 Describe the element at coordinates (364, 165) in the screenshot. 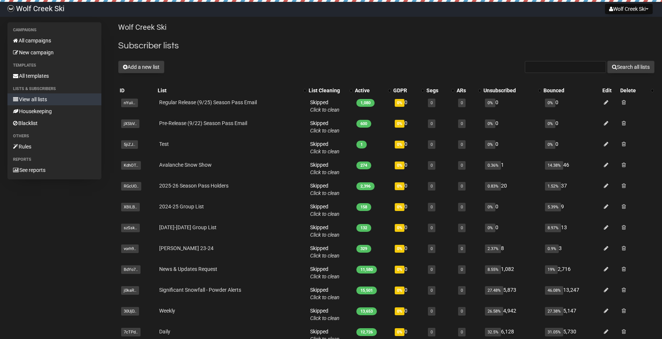

I see `span: 274` at that location.